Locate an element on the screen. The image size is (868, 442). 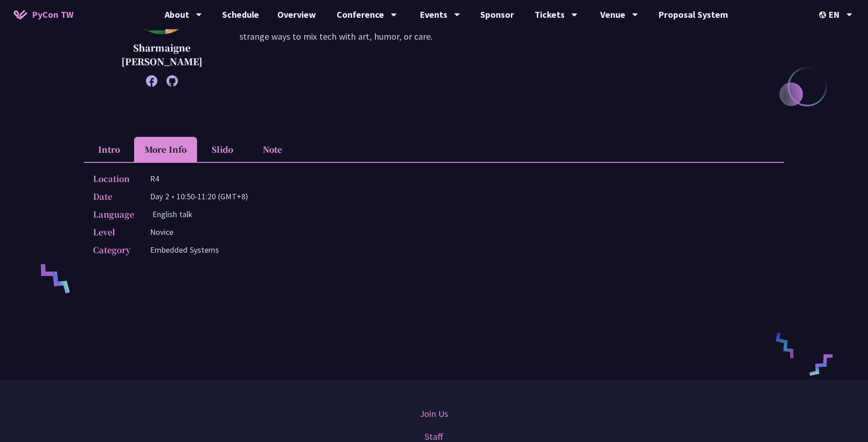
p: Language is located at coordinates (113, 214).